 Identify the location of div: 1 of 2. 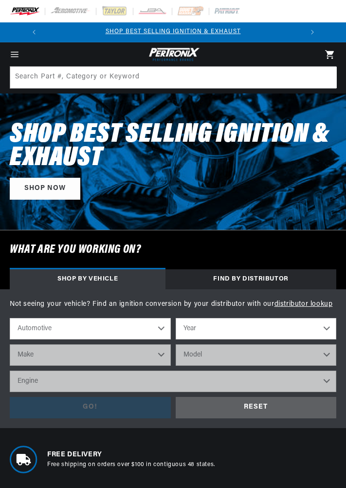
(173, 32).